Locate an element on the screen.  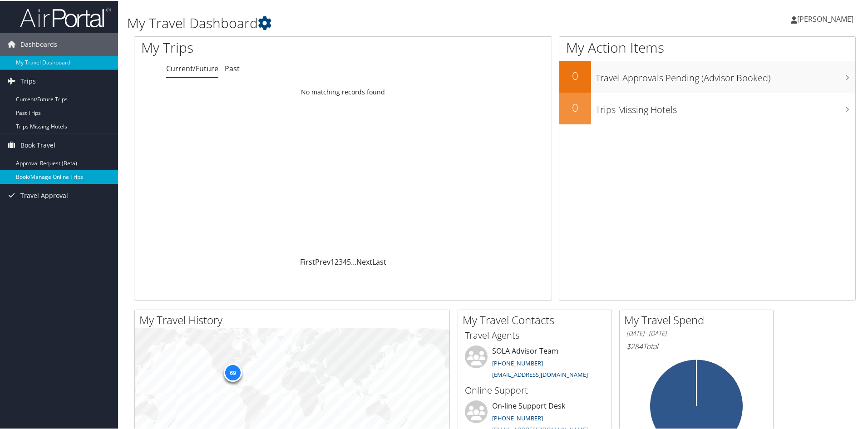
a: Current/Future is located at coordinates (192, 67).